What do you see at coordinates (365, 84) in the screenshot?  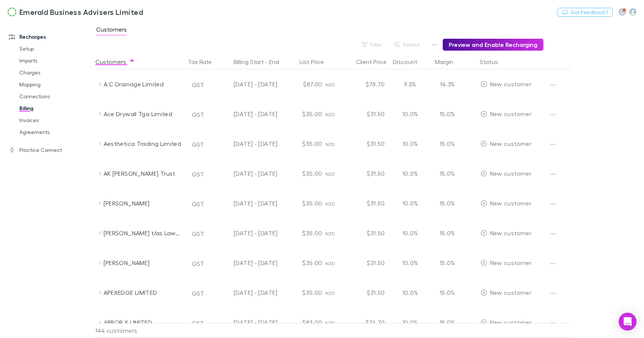 I see `div: $78.70` at bounding box center [365, 84].